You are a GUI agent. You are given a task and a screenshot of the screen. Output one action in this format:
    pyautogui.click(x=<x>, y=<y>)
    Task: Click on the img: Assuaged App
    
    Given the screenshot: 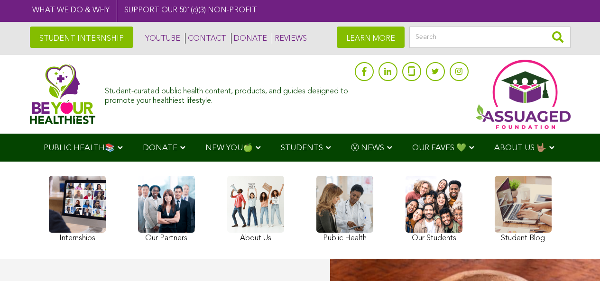 What is the action you would take?
    pyautogui.click(x=523, y=94)
    